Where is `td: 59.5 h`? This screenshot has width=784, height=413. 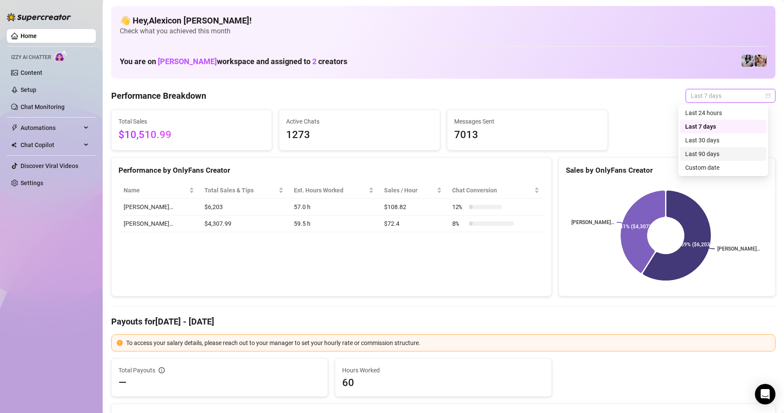 td: 59.5 h is located at coordinates (334, 224).